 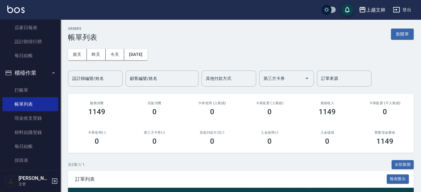 What do you see at coordinates (402, 34) in the screenshot?
I see `button: 新開單` at bounding box center [402, 34].